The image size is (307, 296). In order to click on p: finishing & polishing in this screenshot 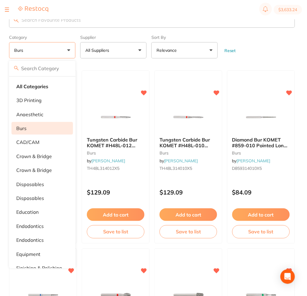, I will do `click(39, 268)`.